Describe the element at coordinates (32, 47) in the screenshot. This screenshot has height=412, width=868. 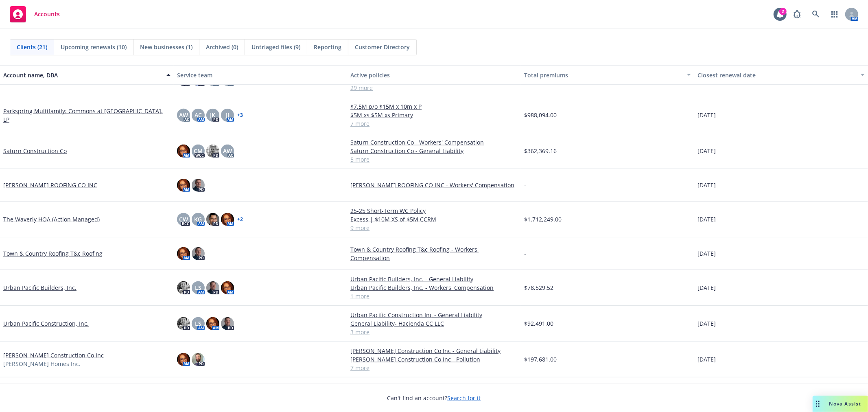
I see `span: Clients (21)` at that location.